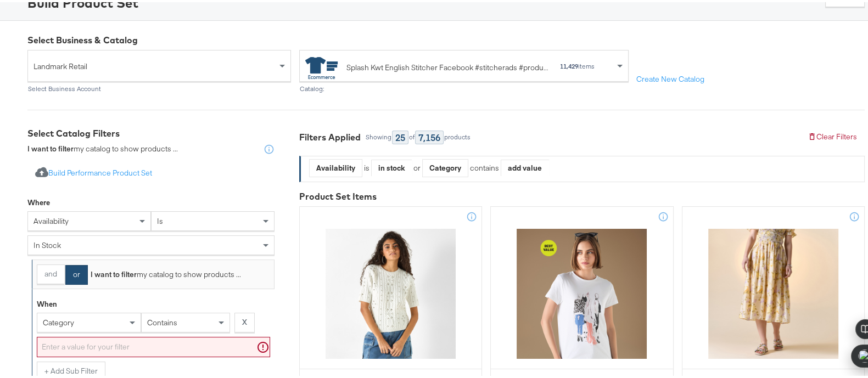 This screenshot has width=868, height=378. I want to click on span: contains, so click(162, 321).